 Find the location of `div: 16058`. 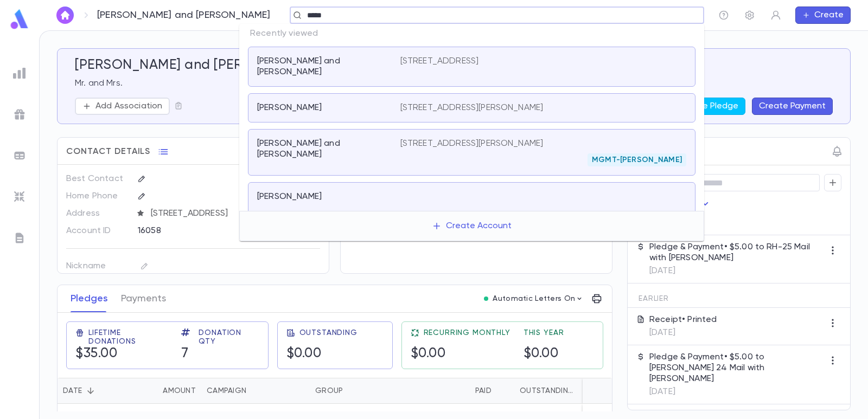

div: 16058 is located at coordinates (210, 231).